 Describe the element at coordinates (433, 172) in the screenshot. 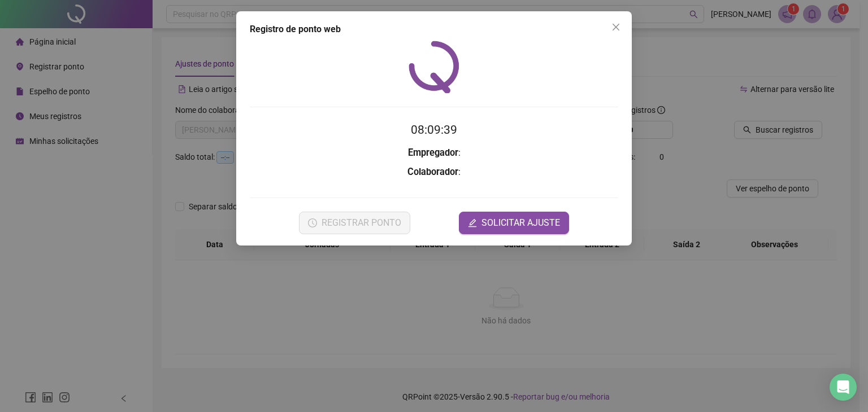

I see `strong: Colaborador` at that location.